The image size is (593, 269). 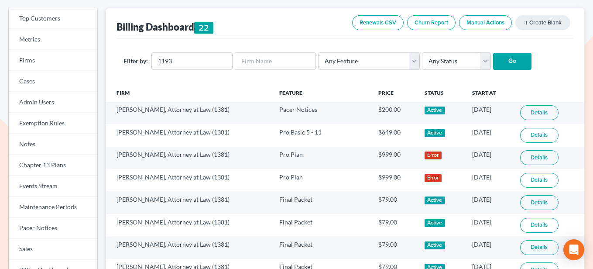 I want to click on div: Billing Dashboard, so click(x=165, y=27).